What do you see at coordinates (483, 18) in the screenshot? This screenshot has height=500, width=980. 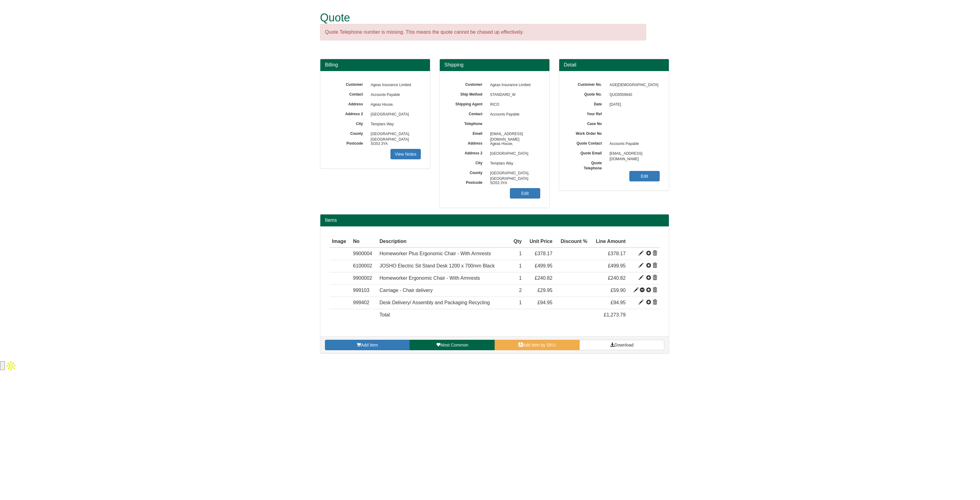 I see `h1: Quote` at bounding box center [483, 18].